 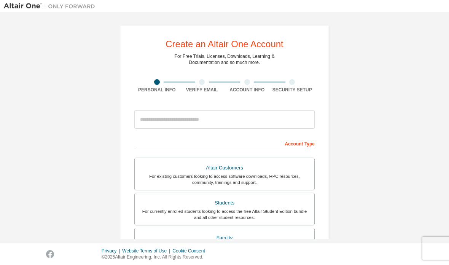 I want to click on div: Faculty, so click(x=224, y=238).